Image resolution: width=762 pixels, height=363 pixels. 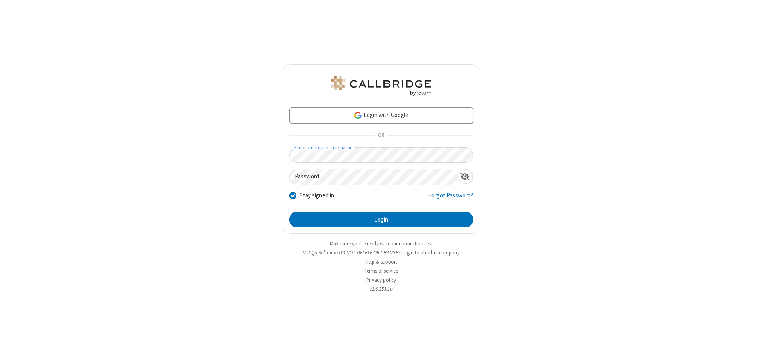 What do you see at coordinates (381, 115) in the screenshot?
I see `a: Login with Google` at bounding box center [381, 115].